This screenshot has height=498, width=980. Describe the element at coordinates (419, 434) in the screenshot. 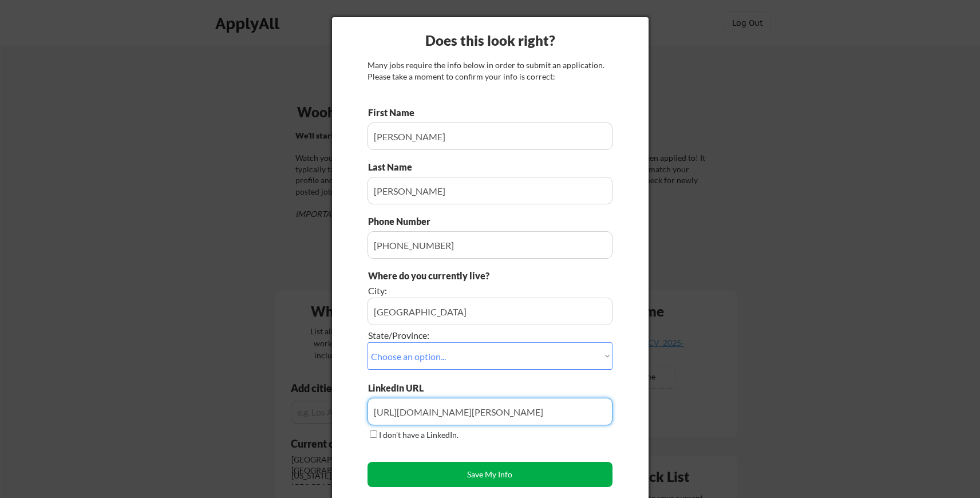

I see `label: I don't have a LinkedIn.` at that location.